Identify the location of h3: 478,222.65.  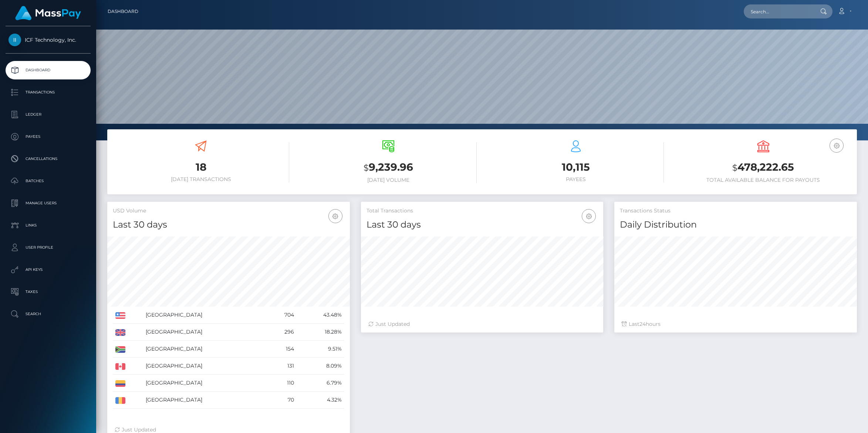
(763, 167).